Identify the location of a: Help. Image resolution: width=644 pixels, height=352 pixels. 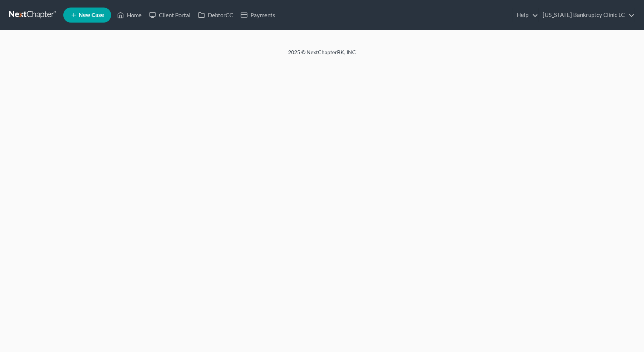
(525, 15).